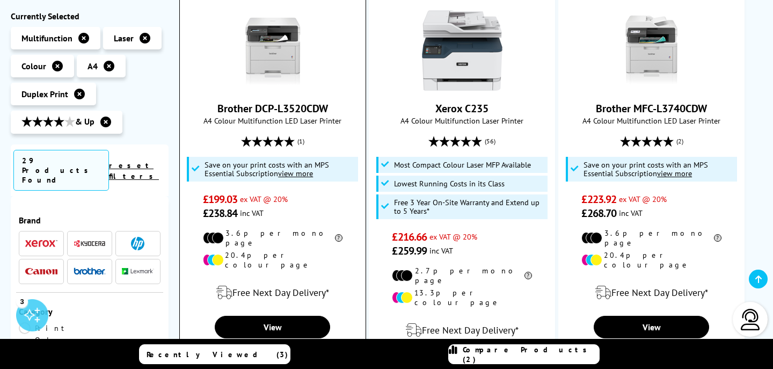 This screenshot has height=369, width=773. Describe the element at coordinates (138, 243) in the screenshot. I see `a: HP` at that location.